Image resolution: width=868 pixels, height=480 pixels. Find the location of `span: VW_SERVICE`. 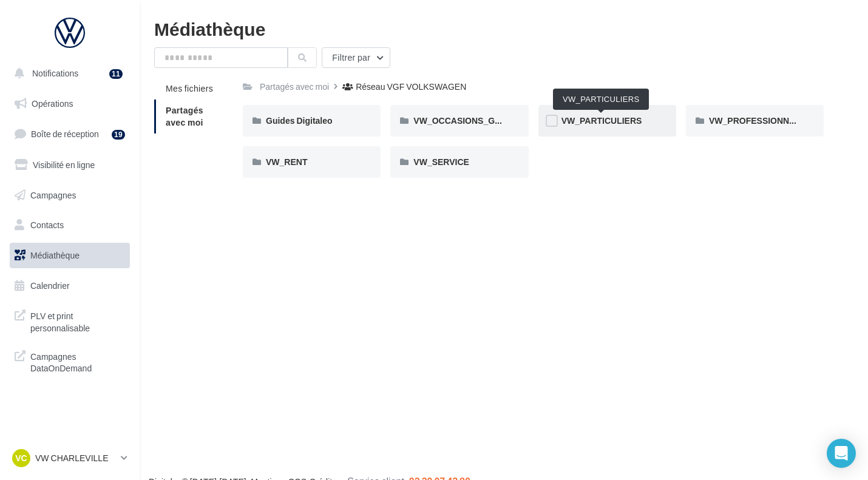

span: VW_SERVICE is located at coordinates (441, 161).